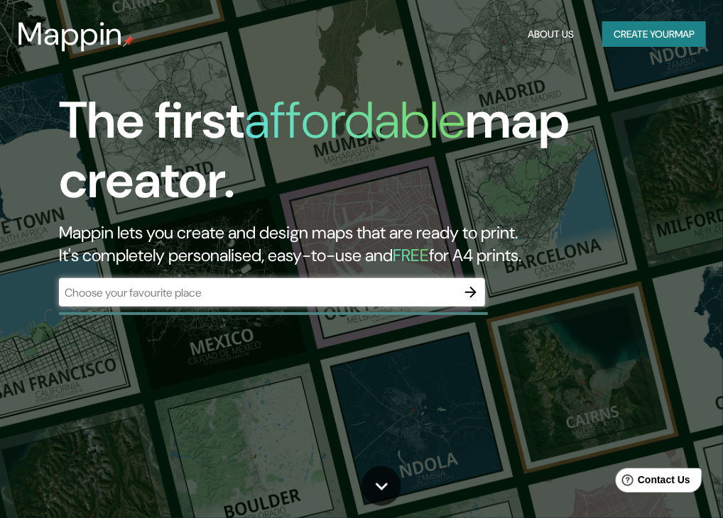 Image resolution: width=723 pixels, height=518 pixels. I want to click on button: About Us, so click(550, 34).